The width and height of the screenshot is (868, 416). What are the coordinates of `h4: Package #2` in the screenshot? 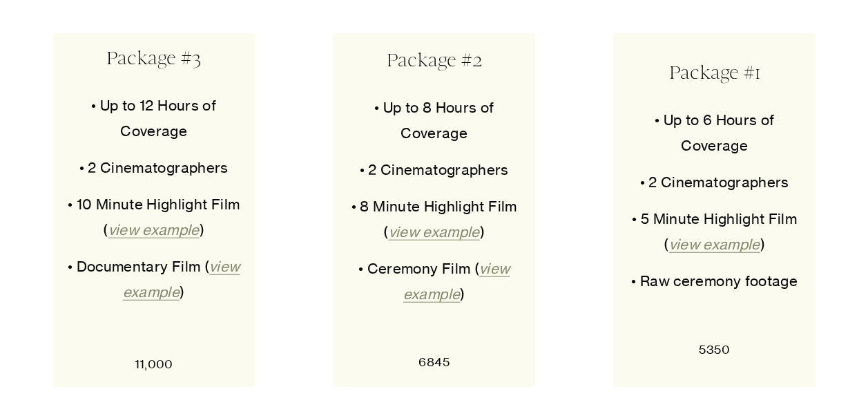 It's located at (434, 60).